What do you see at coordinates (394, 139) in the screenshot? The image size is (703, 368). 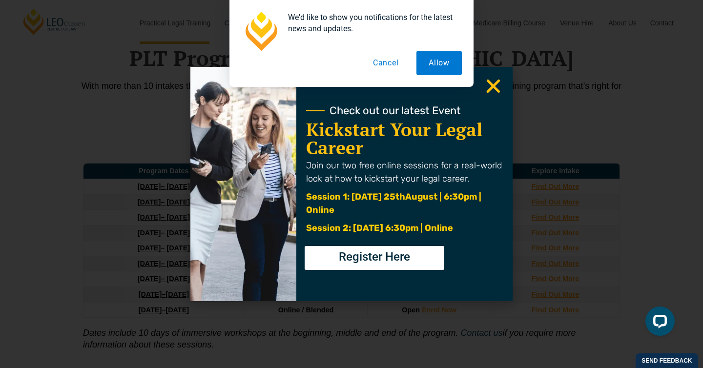 I see `a: Kickstart Your Legal Career` at bounding box center [394, 139].